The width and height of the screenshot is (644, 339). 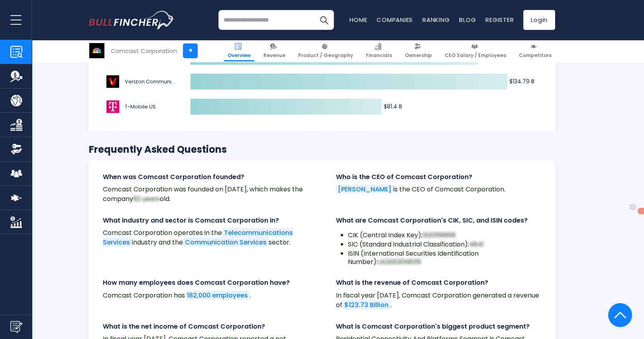 What do you see at coordinates (535, 51) in the screenshot?
I see `a: Competitors` at bounding box center [535, 51].